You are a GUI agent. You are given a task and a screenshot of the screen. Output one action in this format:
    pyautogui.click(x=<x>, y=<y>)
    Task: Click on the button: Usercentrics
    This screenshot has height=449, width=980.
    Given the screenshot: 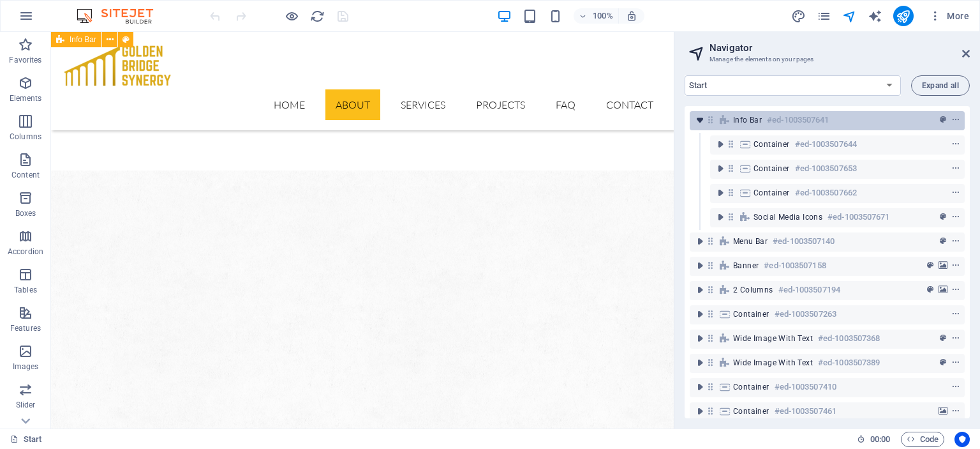 What is the action you would take?
    pyautogui.click(x=963, y=439)
    